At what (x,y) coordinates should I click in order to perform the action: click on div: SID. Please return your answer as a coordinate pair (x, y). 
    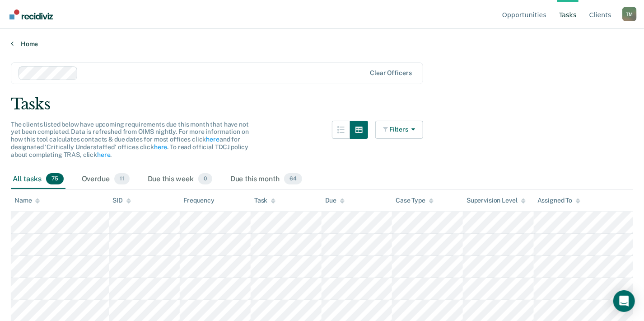
    Looking at the image, I should click on (122, 201).